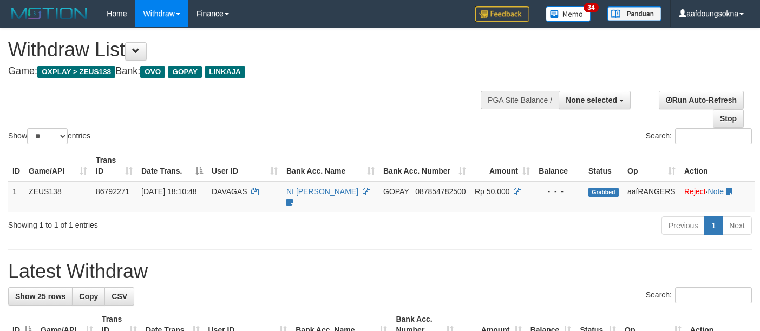  What do you see at coordinates (683, 226) in the screenshot?
I see `a: Previous` at bounding box center [683, 226].